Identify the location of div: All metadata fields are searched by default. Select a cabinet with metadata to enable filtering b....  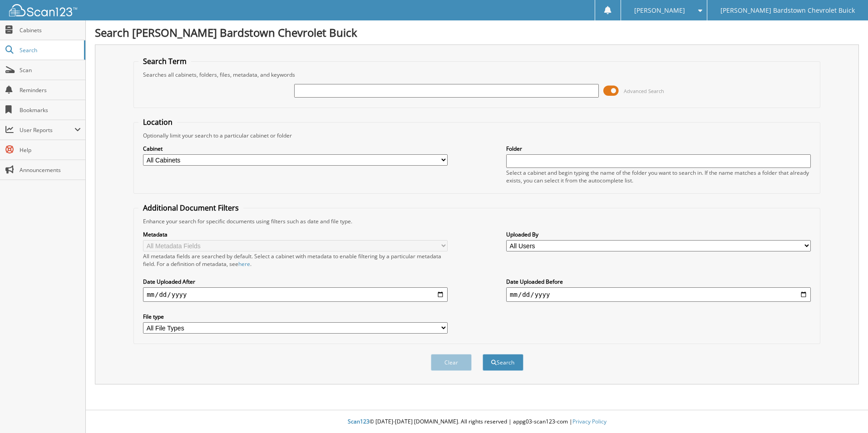
(295, 260).